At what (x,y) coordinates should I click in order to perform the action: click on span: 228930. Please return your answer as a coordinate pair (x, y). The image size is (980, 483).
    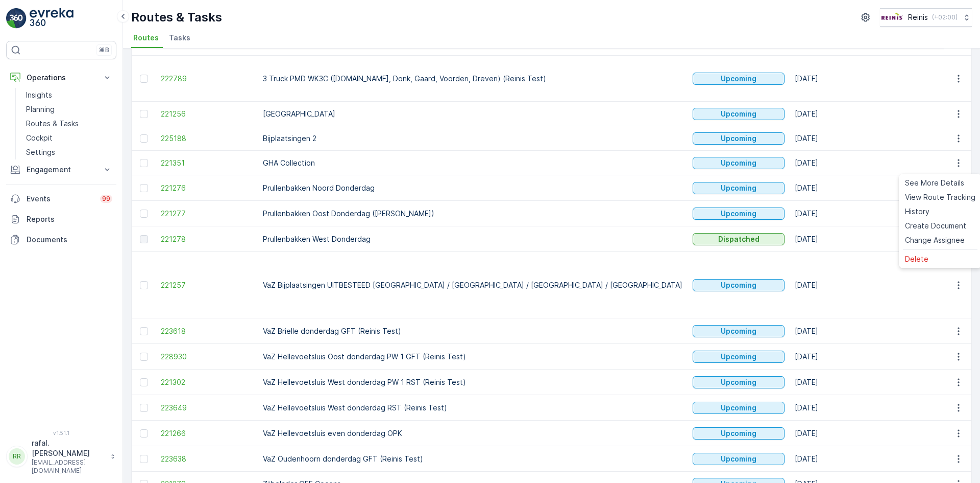
    Looking at the image, I should click on (207, 357).